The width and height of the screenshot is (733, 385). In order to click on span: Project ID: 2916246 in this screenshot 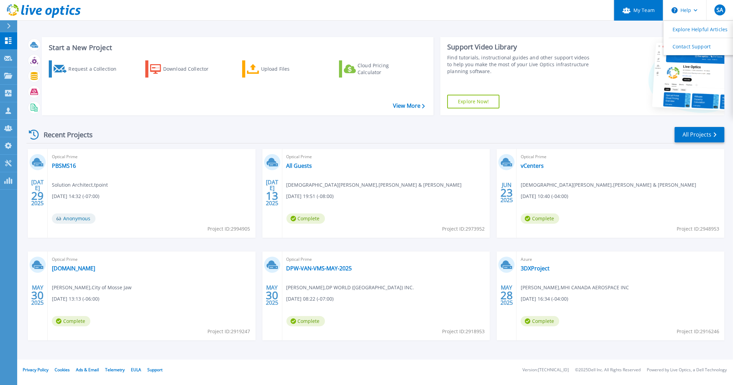, I will do `click(698, 332)`.